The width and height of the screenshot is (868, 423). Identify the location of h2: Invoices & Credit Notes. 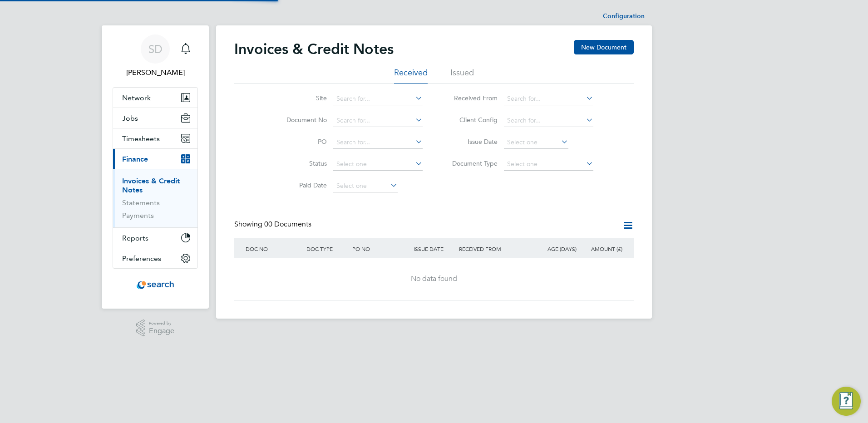
(314, 49).